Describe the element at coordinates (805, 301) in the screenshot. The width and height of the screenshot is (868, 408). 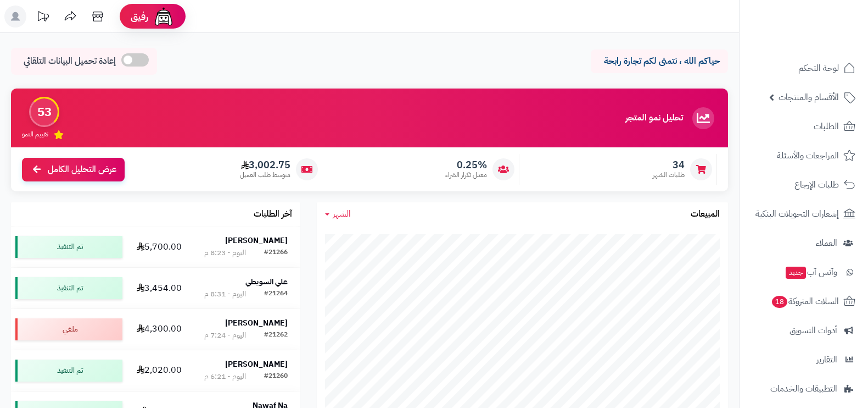
I see `span: السلات المتروكة` at that location.